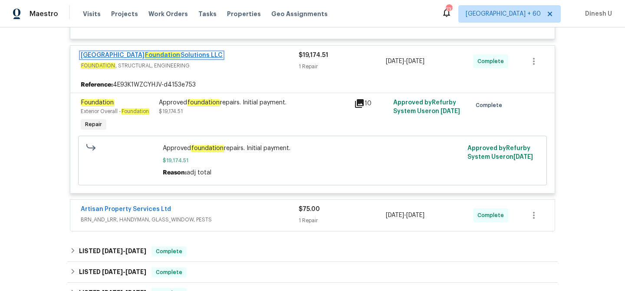 Image resolution: width=625 pixels, height=291 pixels. Describe the element at coordinates (190, 66) in the screenshot. I see `span: , STRUCTURAL, ENGINEERING` at that location.